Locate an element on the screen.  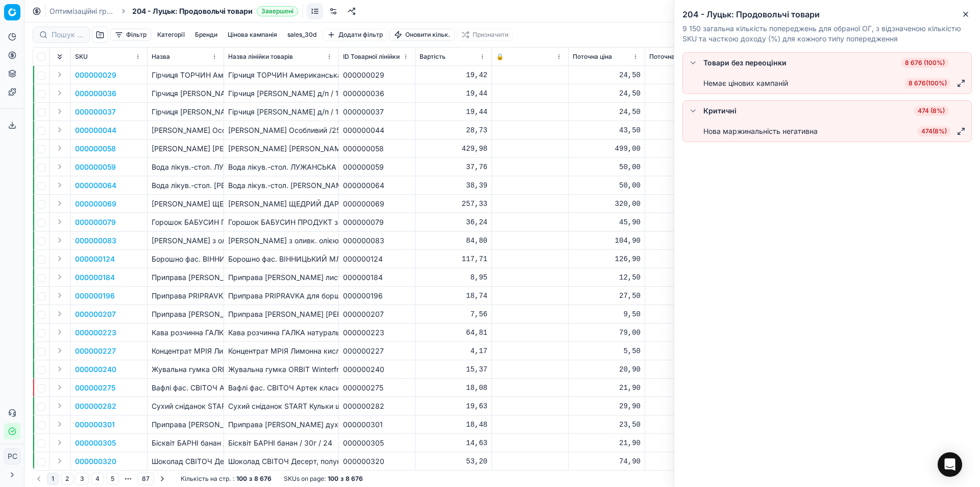
div: 20,90 is located at coordinates (683, 369).